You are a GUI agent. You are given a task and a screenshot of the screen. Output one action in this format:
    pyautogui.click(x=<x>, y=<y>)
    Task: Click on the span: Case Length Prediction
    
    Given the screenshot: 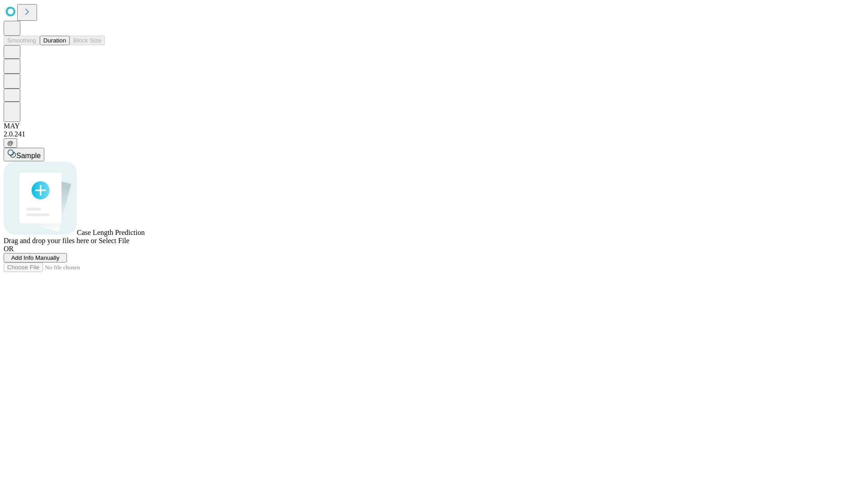 What is the action you would take?
    pyautogui.click(x=111, y=232)
    